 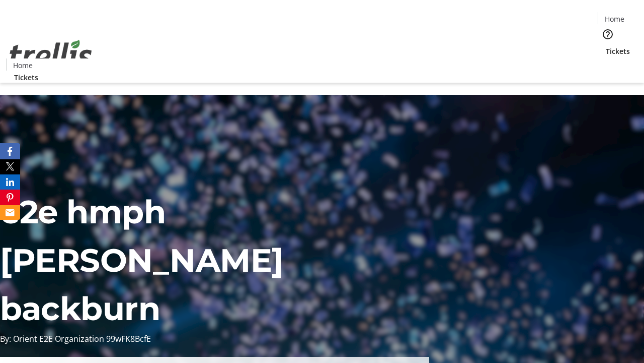 What do you see at coordinates (608, 34) in the screenshot?
I see `button: Help` at bounding box center [608, 34].